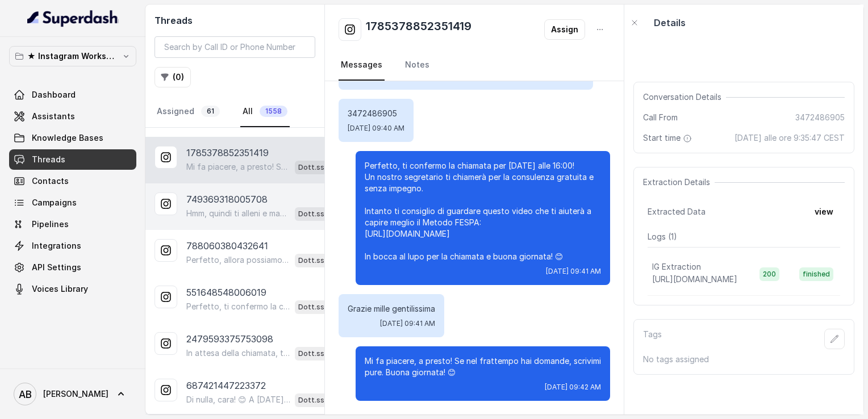 Image resolution: width=868 pixels, height=419 pixels. Describe the element at coordinates (73, 160) in the screenshot. I see `a: Threads` at that location.